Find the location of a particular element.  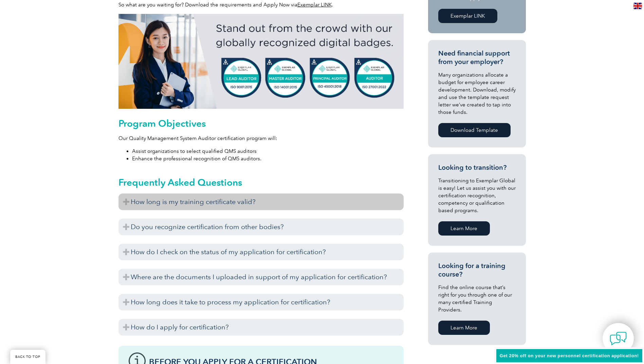

a: BACK TO TOP is located at coordinates (28, 357).